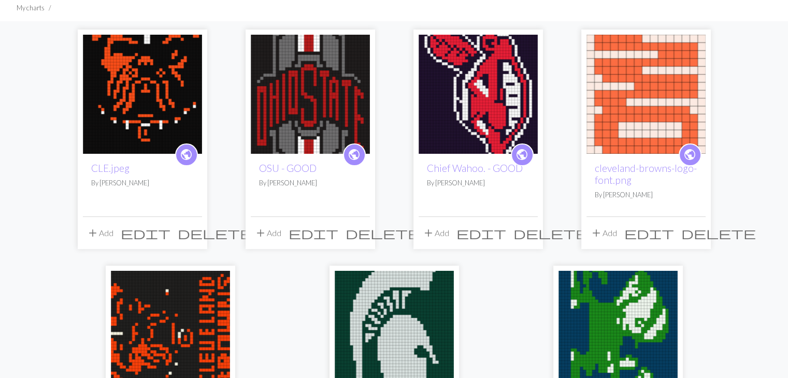  Describe the element at coordinates (142, 94) in the screenshot. I see `img: CLE.jpeg` at that location.